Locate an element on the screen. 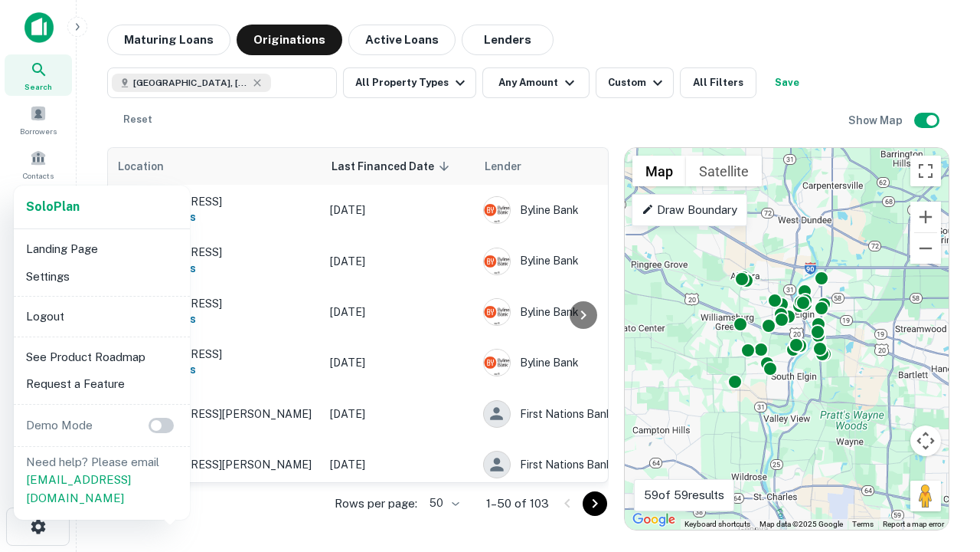 The height and width of the screenshot is (552, 980). li: See Product Roadmap is located at coordinates (102, 357).